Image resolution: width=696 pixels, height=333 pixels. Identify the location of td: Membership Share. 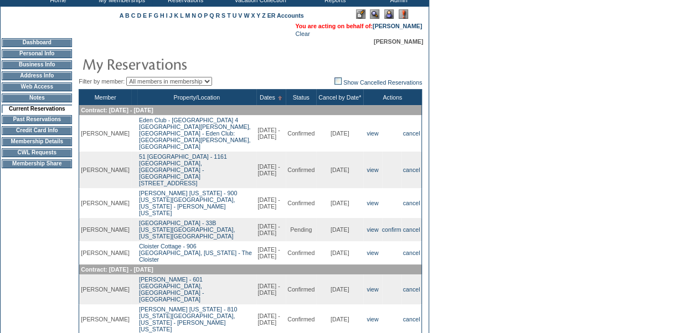
(37, 164).